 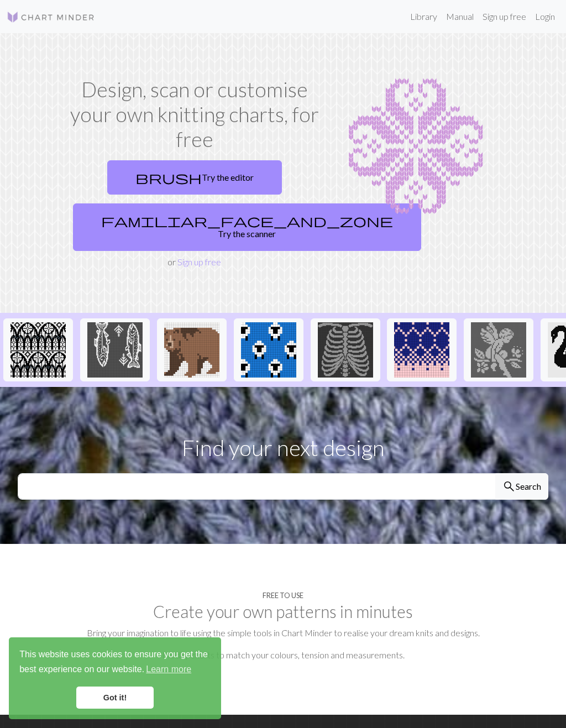 I want to click on a: Try the scanner, so click(x=248, y=227).